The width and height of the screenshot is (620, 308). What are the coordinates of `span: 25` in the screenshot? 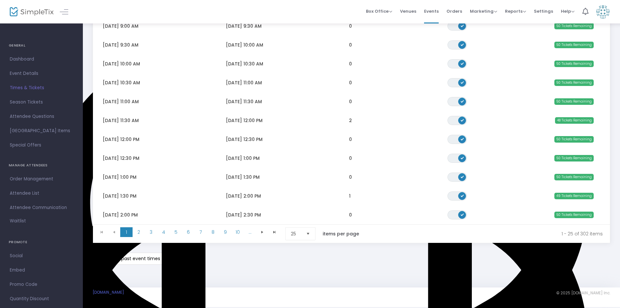 It's located at (296, 233).